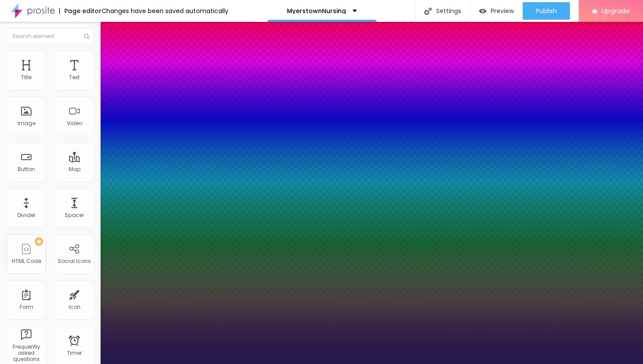 The height and width of the screenshot is (364, 643). I want to click on div: Spacer, so click(74, 215).